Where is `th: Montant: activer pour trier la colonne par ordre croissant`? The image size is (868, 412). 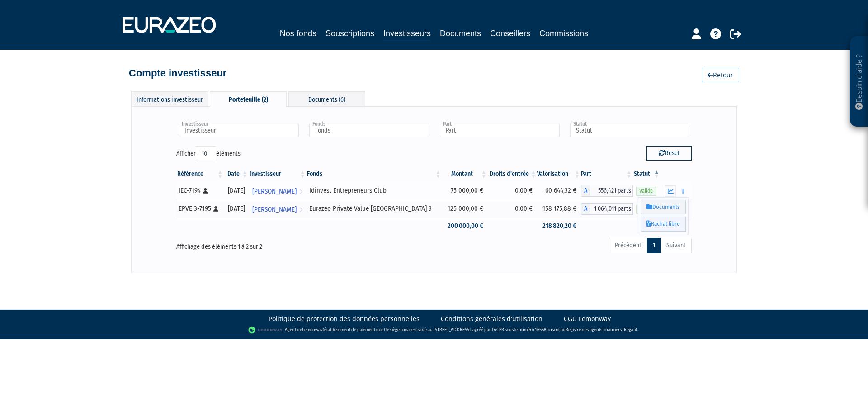
th: Montant: activer pour trier la colonne par ordre croissant is located at coordinates (465, 174).